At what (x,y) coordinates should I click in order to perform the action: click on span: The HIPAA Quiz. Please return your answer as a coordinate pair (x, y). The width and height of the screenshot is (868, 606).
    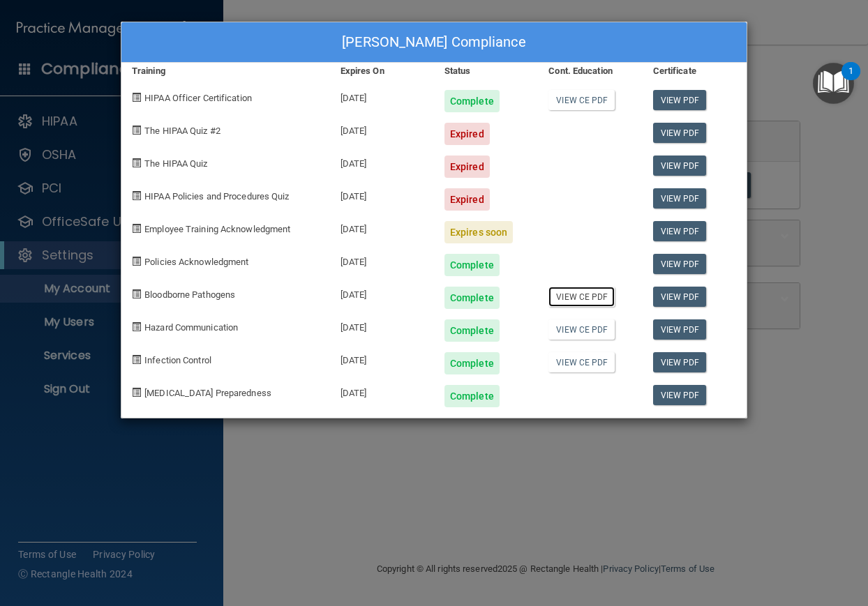
    Looking at the image, I should click on (176, 163).